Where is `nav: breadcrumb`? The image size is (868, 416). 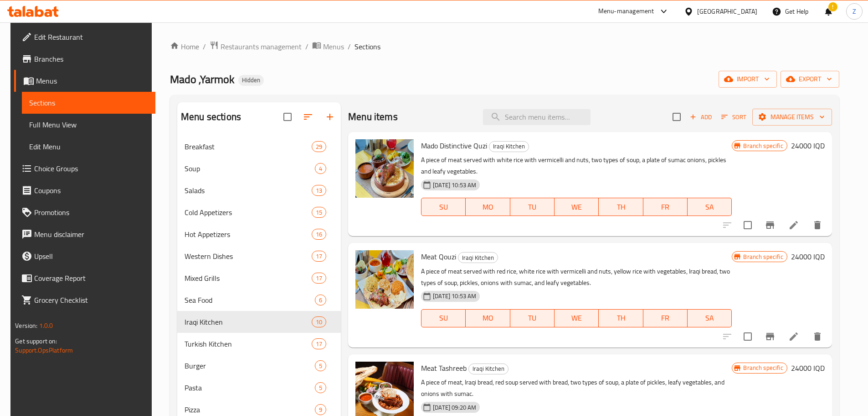 nav: breadcrumb is located at coordinates (504, 46).